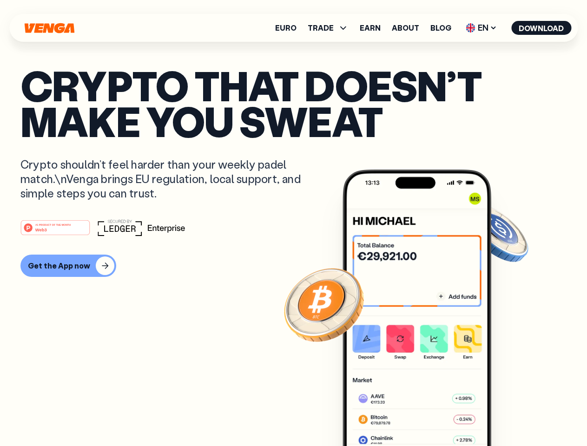  Describe the element at coordinates (41, 229) in the screenshot. I see `tspan: Web3` at that location.